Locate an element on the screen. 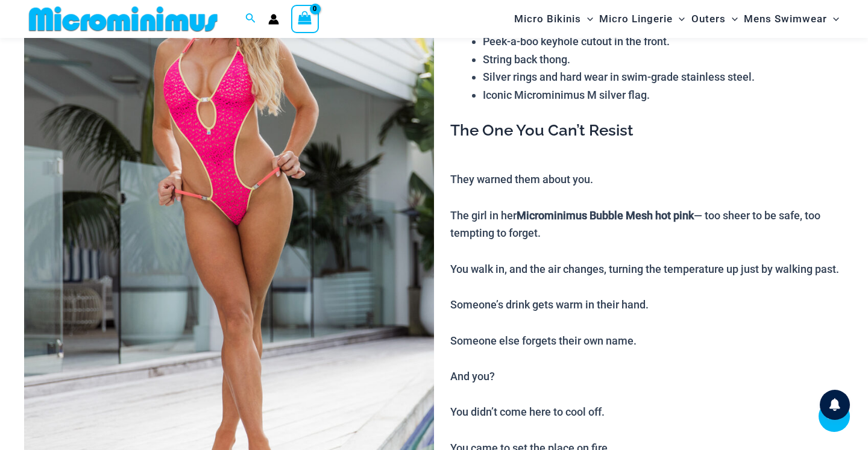  li: Peek-a-boo keyhole cutout in the front. is located at coordinates (663, 41).